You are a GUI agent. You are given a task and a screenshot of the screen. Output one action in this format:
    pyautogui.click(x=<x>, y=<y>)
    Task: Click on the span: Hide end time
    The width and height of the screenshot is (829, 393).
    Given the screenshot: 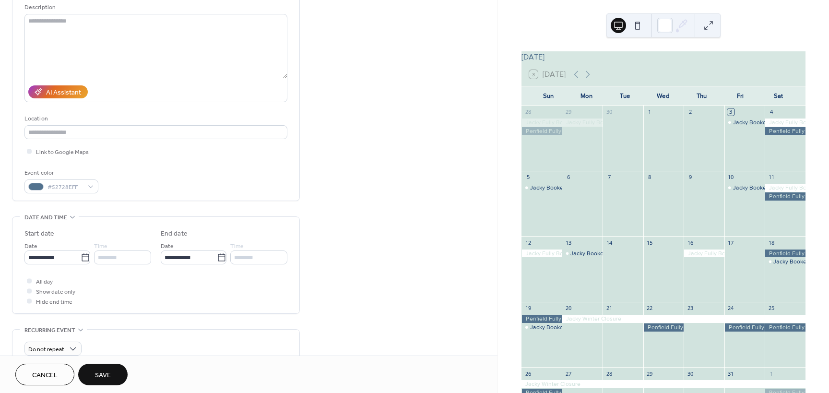 What is the action you would take?
    pyautogui.click(x=54, y=302)
    